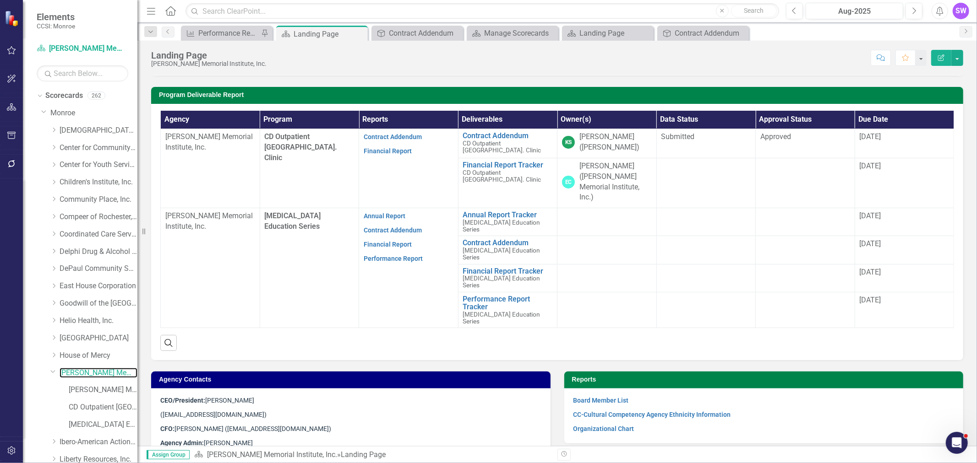 This screenshot has width=977, height=463. Describe the element at coordinates (508, 303) in the screenshot. I see `a: Performance Report Tracker` at that location.